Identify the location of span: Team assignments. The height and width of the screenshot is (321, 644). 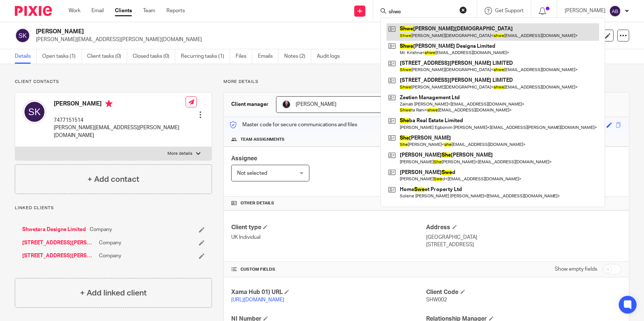
(263, 140).